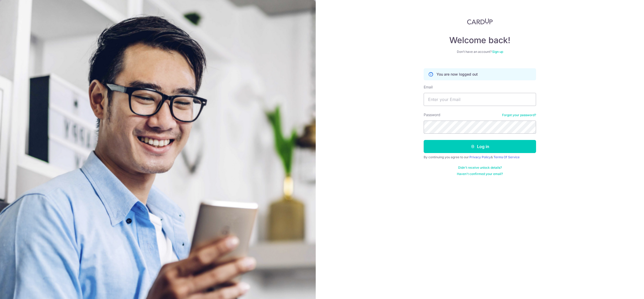 This screenshot has height=299, width=644. Describe the element at coordinates (507, 157) in the screenshot. I see `a: Terms Of Service` at that location.